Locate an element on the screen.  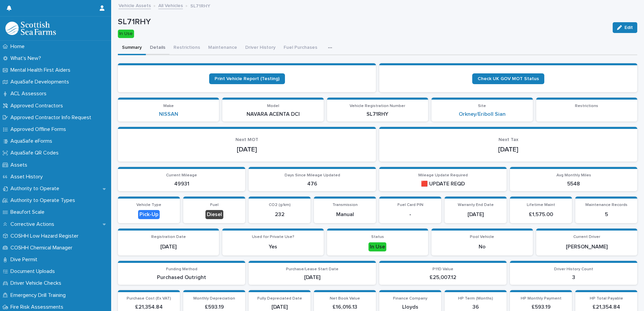
span: Lifetime Maint is located at coordinates (541, 205).